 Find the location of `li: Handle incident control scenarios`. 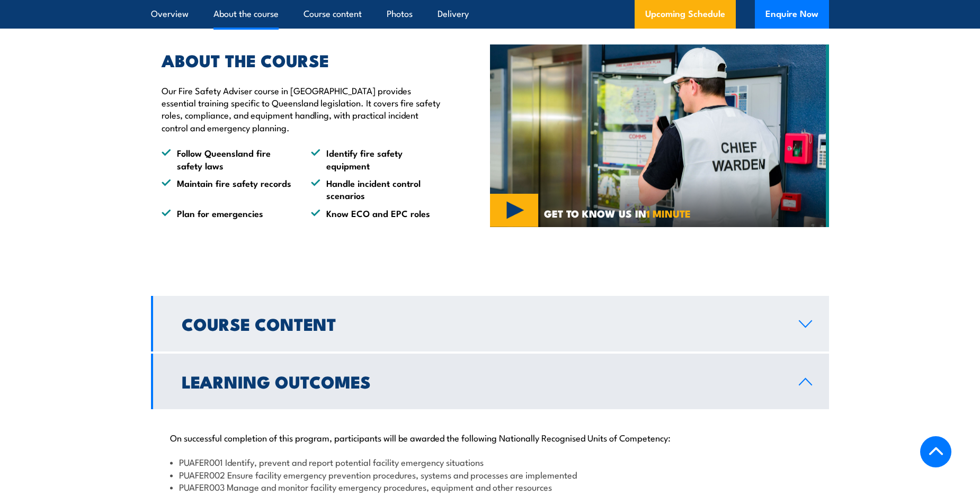

li: Handle incident control scenarios is located at coordinates (376, 189).